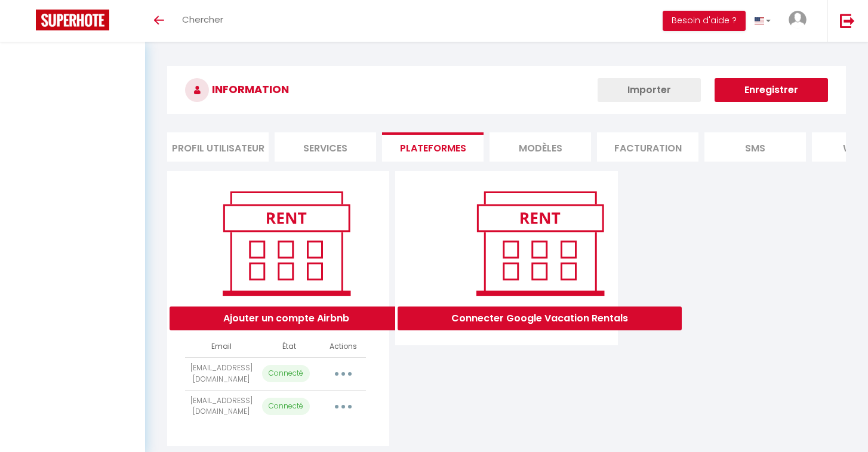 The height and width of the screenshot is (452, 868). I want to click on button: Ajouter un compte Airbnb, so click(286, 318).